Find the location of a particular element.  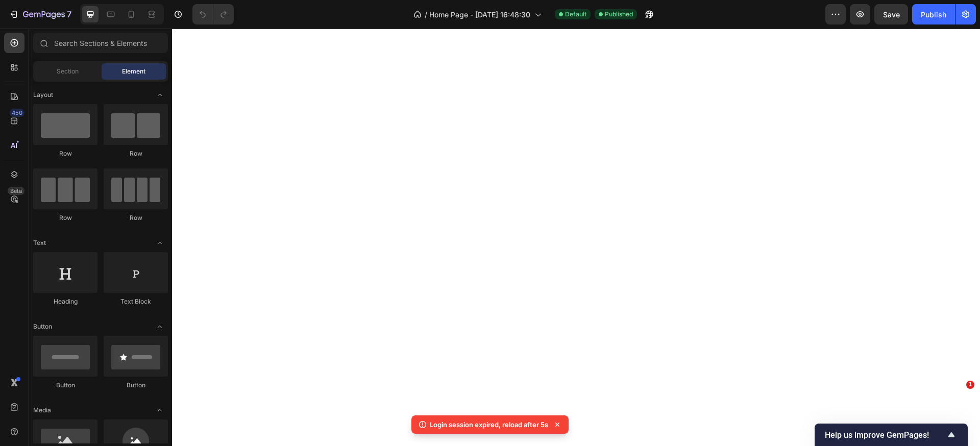

span: Button is located at coordinates (43, 327).